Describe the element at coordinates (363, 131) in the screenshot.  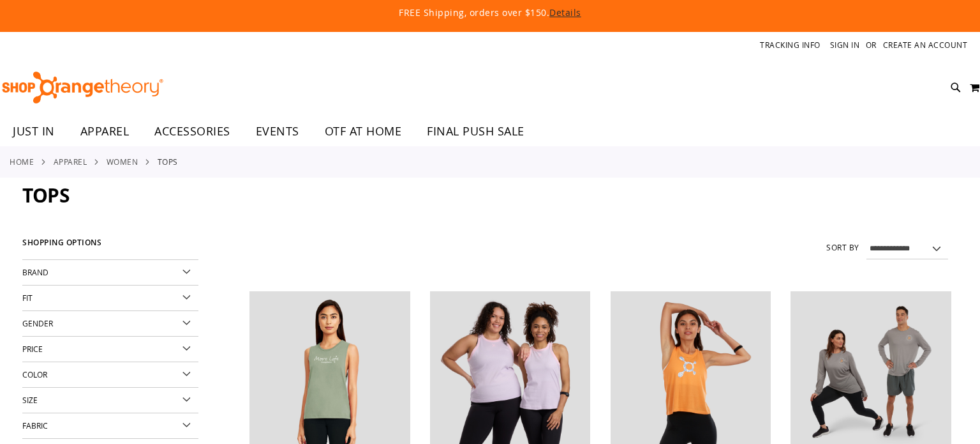
I see `a: OTF AT HOME` at that location.